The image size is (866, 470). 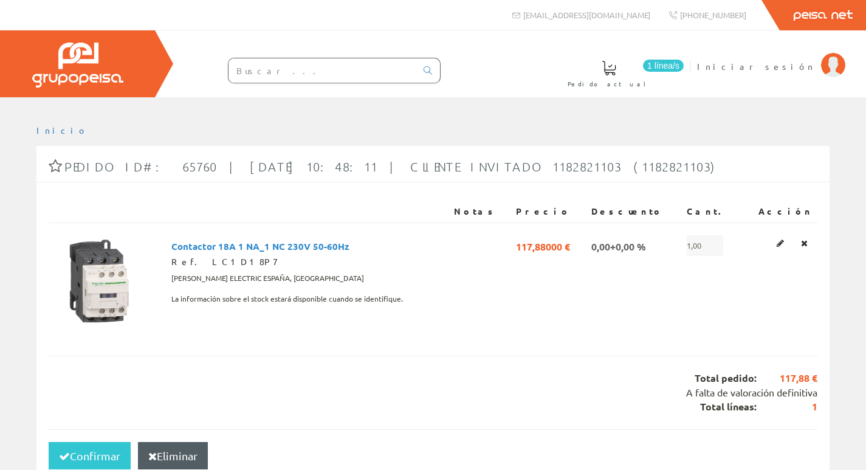 I want to click on a: 1 línea/s Pedido actual, so click(x=621, y=72).